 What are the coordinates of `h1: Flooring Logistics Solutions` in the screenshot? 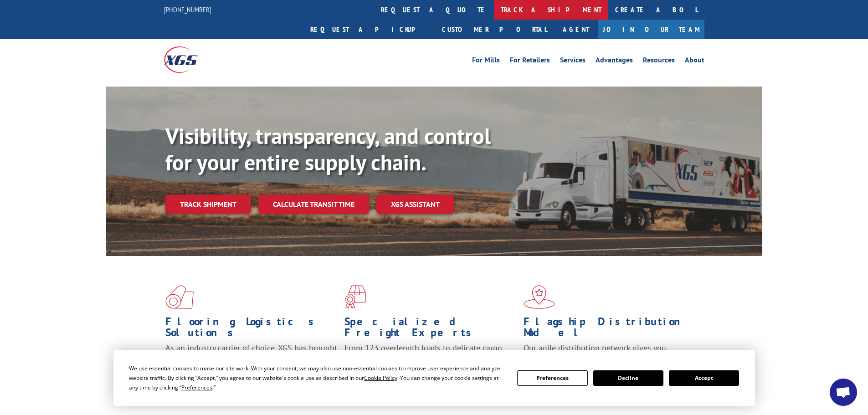 It's located at (251, 330).